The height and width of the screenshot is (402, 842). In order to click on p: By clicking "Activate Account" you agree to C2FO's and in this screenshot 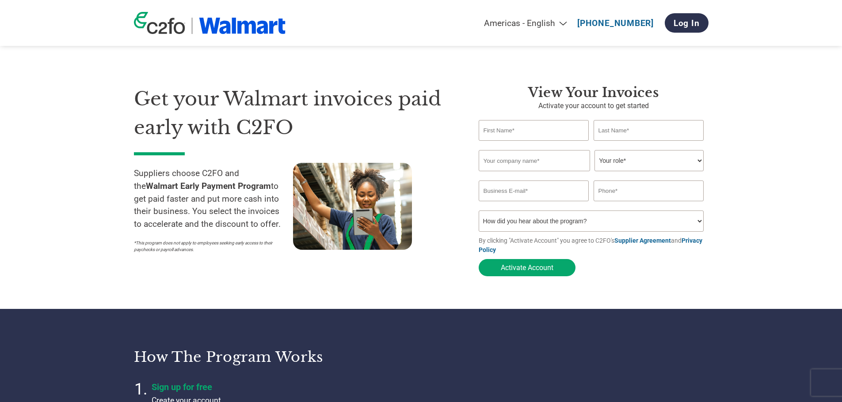, I will do `click(593, 246)`.